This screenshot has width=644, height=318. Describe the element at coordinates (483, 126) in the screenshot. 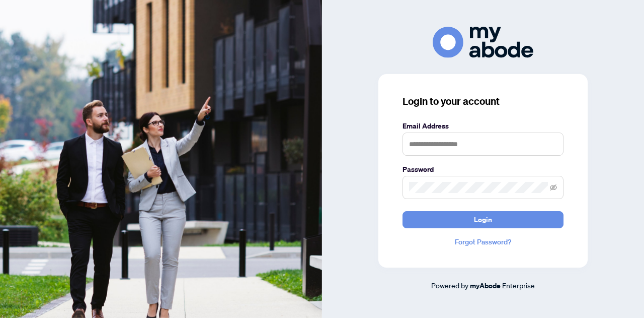

I see `label: Email Address` at that location.